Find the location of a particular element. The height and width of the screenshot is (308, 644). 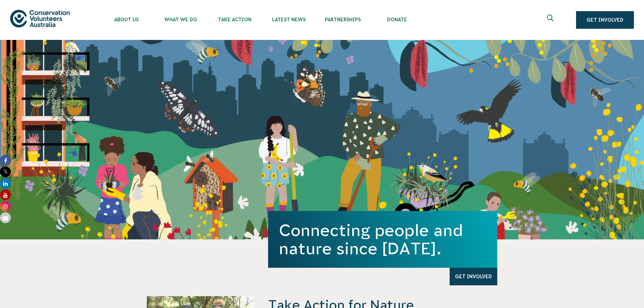

span: Partnerships is located at coordinates (343, 20).